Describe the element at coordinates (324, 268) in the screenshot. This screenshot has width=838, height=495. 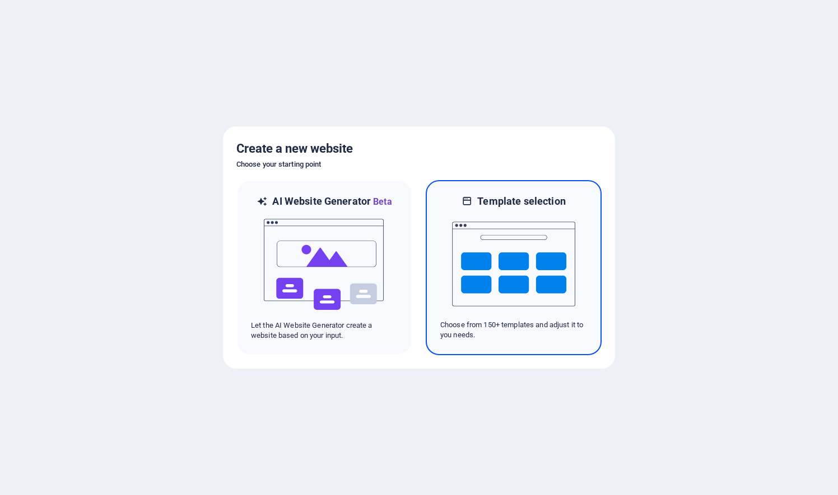
I see `div: AI Website GeneratorBetaaiLet the AI Website Generator create a website based on your input.` at that location.